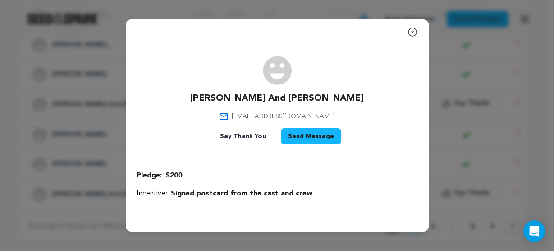 The height and width of the screenshot is (251, 554). What do you see at coordinates (243, 136) in the screenshot?
I see `button: Say Thank You` at bounding box center [243, 136].